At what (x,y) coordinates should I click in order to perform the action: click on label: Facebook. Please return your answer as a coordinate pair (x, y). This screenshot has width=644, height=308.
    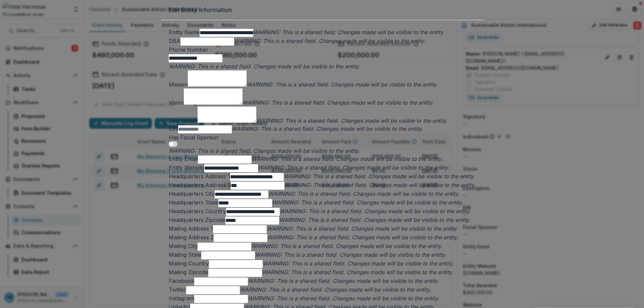
    Looking at the image, I should click on (182, 281).